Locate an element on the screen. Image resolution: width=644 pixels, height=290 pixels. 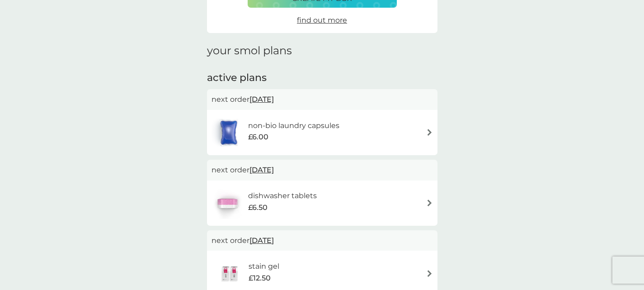
h6: dishwasher tablets is located at coordinates (282, 196).